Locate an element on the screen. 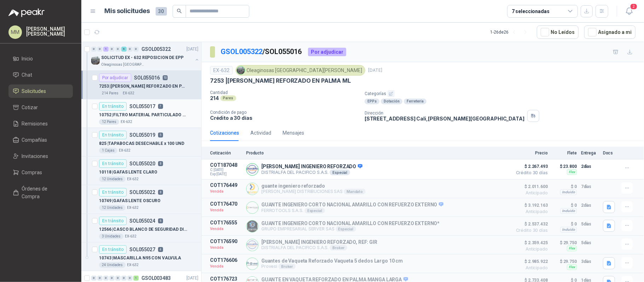 The height and width of the screenshot is (282, 644). span: $ 2.011.600 is located at coordinates (530, 186).